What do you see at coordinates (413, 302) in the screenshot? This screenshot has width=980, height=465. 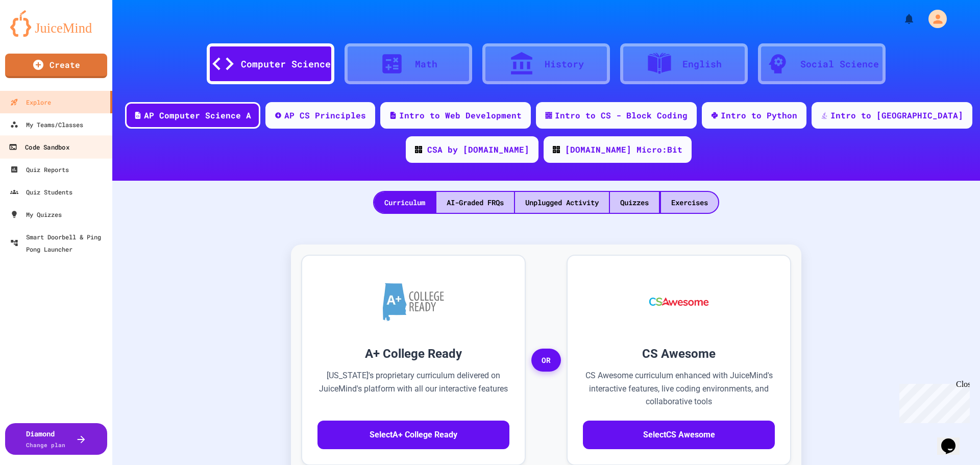 I see `img: A+ College Ready` at bounding box center [413, 302].